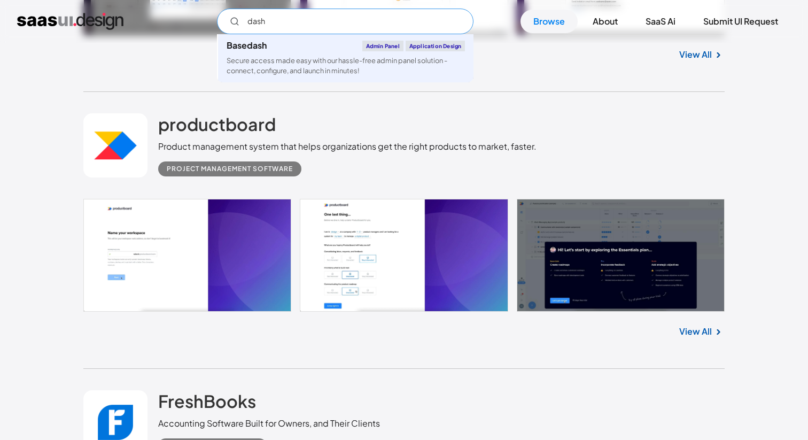 Image resolution: width=808 pixels, height=440 pixels. I want to click on h2: FreshBooks, so click(207, 401).